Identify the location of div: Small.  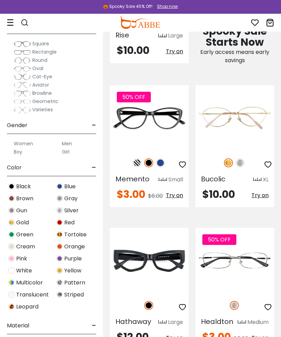
(175, 179).